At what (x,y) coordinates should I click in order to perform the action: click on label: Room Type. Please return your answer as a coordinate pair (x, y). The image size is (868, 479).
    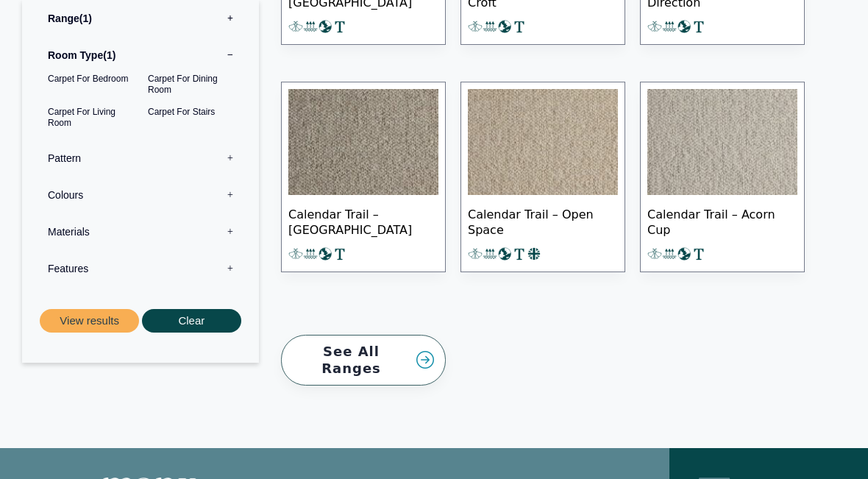
    Looking at the image, I should click on (141, 55).